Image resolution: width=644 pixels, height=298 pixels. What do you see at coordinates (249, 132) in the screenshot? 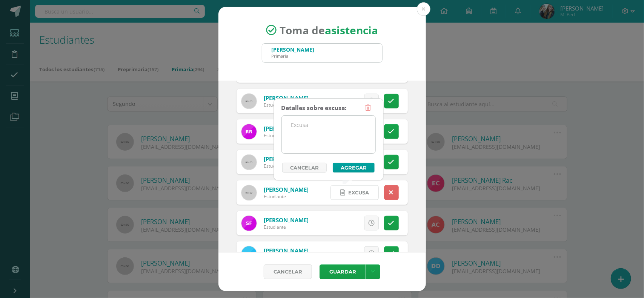
I see `img: 74d5d78cbc97f7a9543076ef30558545.png` at bounding box center [249, 132].